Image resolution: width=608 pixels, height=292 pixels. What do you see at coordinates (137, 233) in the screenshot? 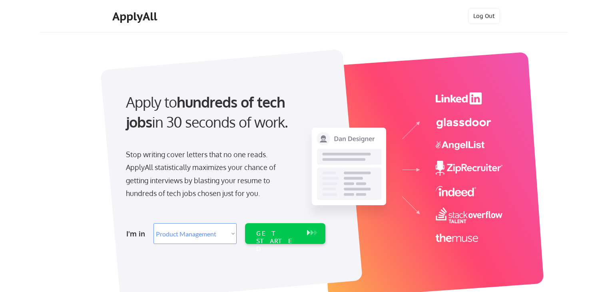
I see `div: I'm in` at bounding box center [137, 233].